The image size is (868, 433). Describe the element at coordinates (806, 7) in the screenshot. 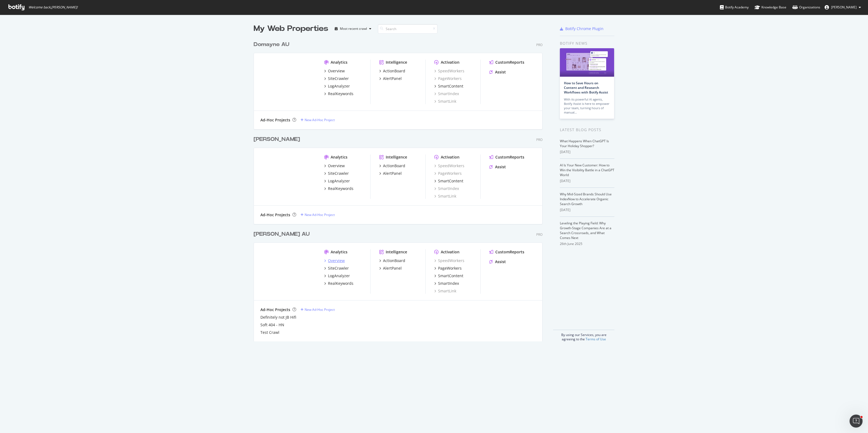

I see `div: Organizations` at that location.